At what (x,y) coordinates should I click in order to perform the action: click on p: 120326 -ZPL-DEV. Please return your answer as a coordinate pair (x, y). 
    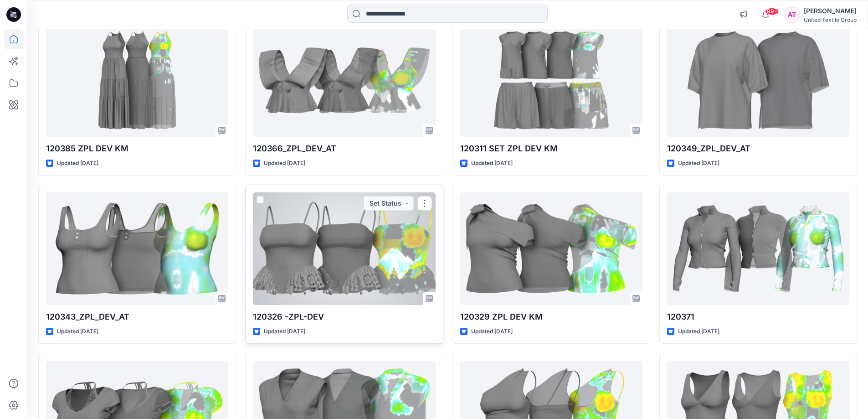
    Looking at the image, I should click on (344, 317).